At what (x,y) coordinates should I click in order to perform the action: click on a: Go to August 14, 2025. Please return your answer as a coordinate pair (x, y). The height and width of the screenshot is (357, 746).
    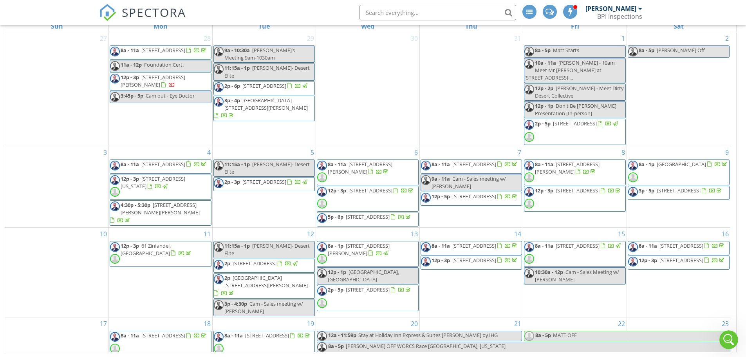
    Looking at the image, I should click on (518, 234).